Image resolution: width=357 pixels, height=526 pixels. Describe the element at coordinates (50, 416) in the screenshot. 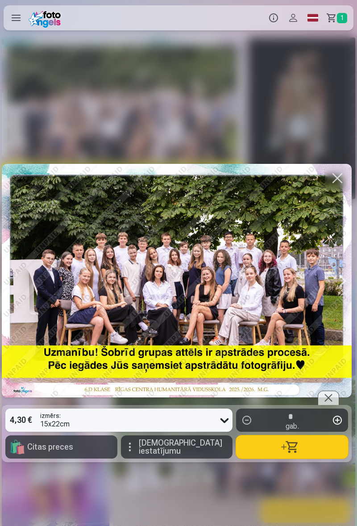

I see `strong: izmērs :` at that location.